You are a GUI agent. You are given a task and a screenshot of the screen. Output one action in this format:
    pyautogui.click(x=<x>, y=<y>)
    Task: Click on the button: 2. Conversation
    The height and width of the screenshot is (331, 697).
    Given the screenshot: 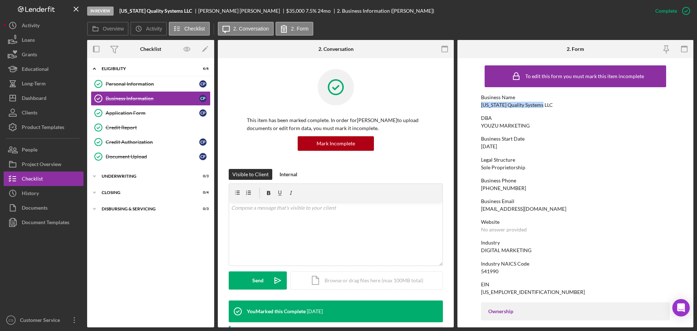 What is the action you would take?
    pyautogui.click(x=246, y=29)
    